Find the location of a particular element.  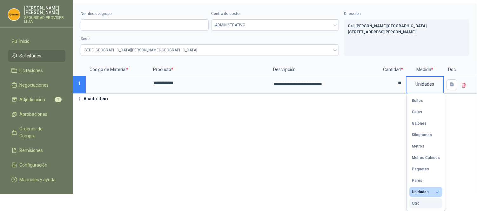

div: Otro is located at coordinates (415, 203).